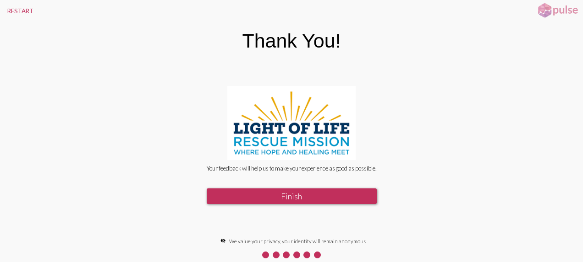 Image resolution: width=583 pixels, height=262 pixels. Describe the element at coordinates (223, 241) in the screenshot. I see `mat-icon: visibility_off` at that location.